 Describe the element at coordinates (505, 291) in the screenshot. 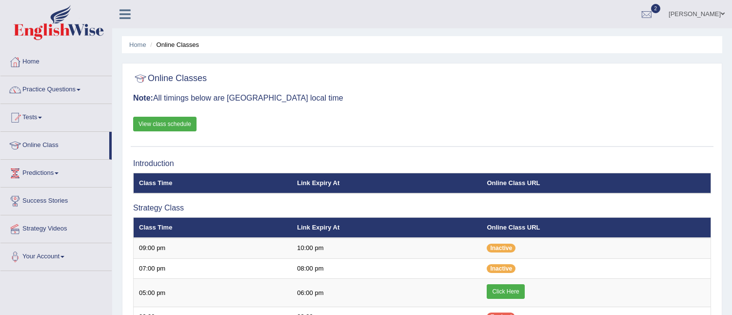

I see `a: Click Here` at that location.